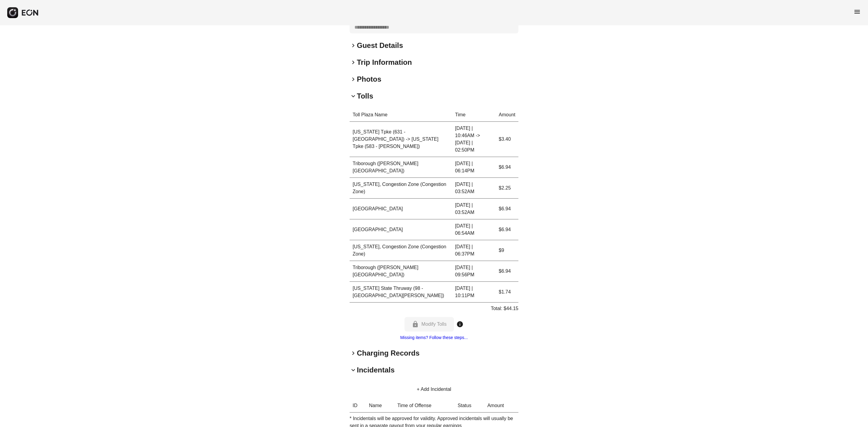 This screenshot has height=427, width=868. Describe the element at coordinates (358, 406) in the screenshot. I see `th: ID` at that location.